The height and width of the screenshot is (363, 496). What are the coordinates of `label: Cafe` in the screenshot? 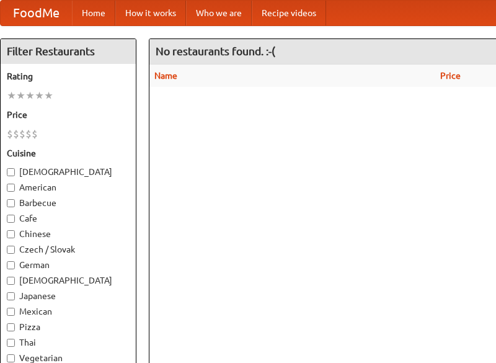 It's located at (68, 218).